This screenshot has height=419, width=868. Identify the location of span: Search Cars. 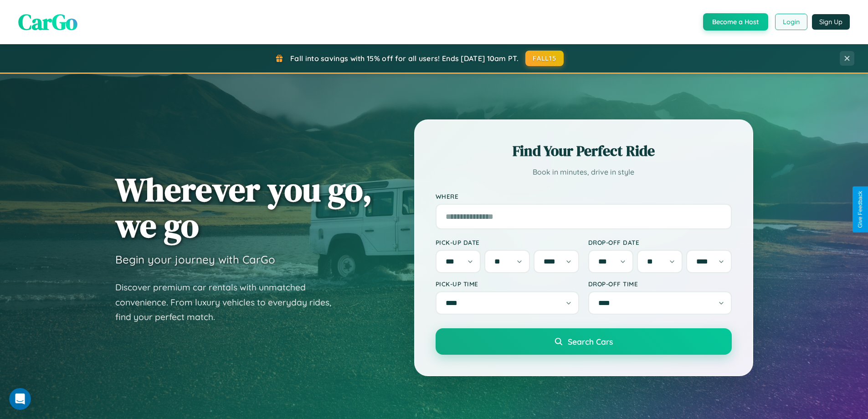
(590, 341).